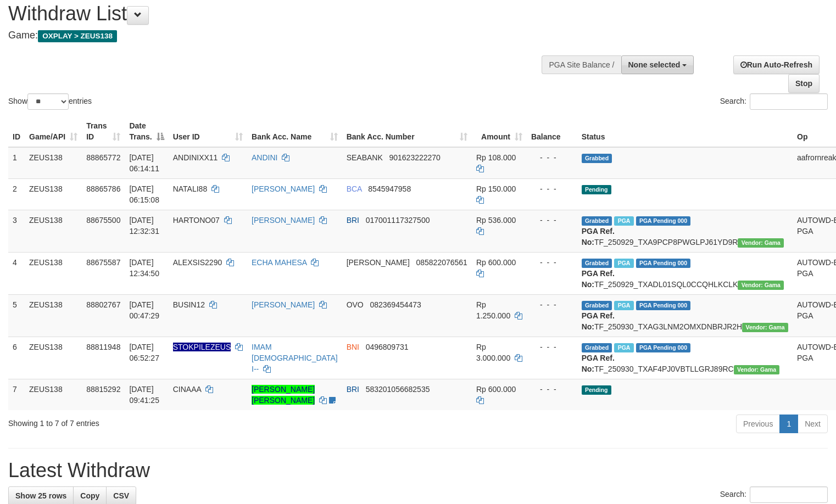 The width and height of the screenshot is (836, 504). What do you see at coordinates (623, 347) in the screenshot?
I see `span: Marked by aafsreyleap` at bounding box center [623, 347].